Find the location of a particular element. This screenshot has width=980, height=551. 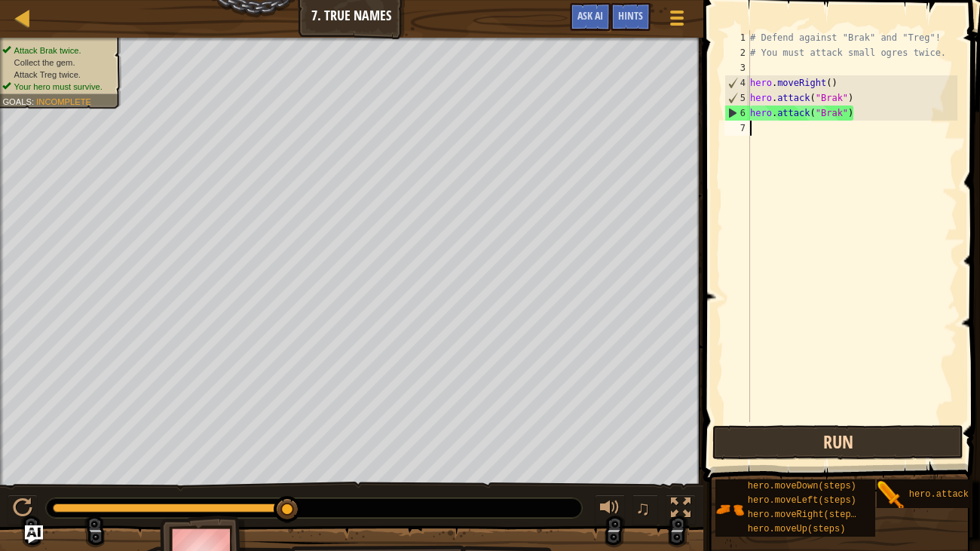

div: 5 is located at coordinates (737, 98).